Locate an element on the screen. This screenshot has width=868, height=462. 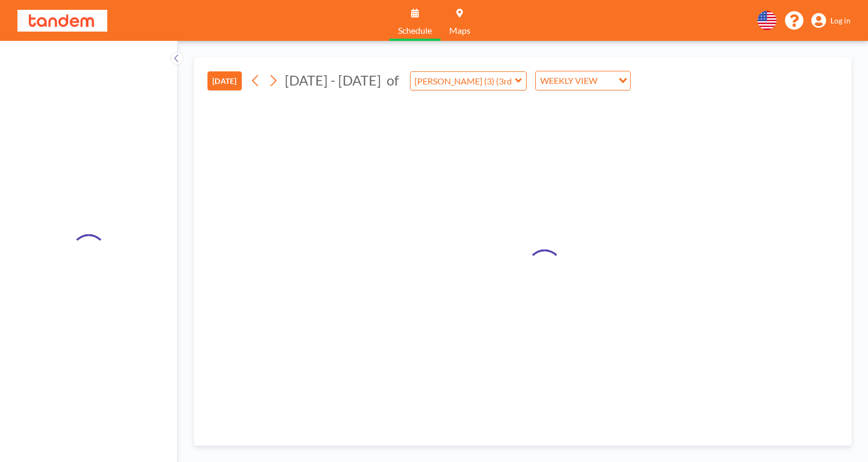
div: Search for option is located at coordinates (583, 81).